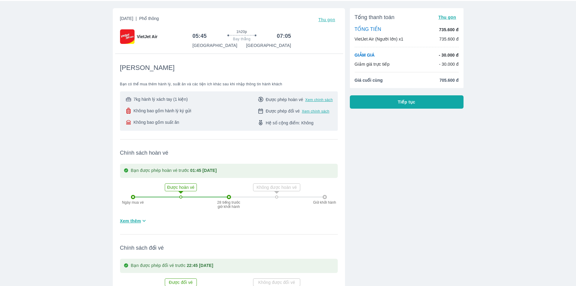  Describe the element at coordinates (242, 32) in the screenshot. I see `span: 1h20p` at that location.